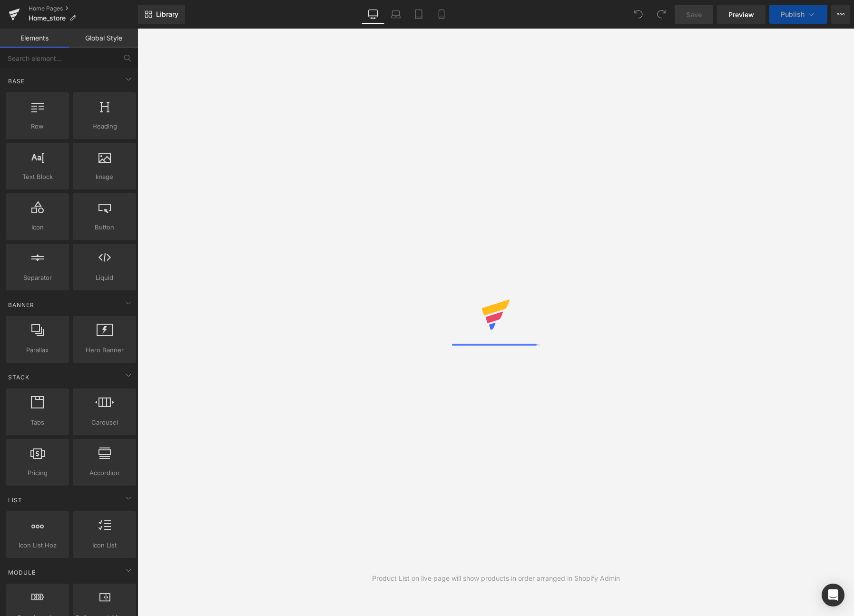 The image size is (854, 616). Describe the element at coordinates (104, 177) in the screenshot. I see `span: Image` at that location.